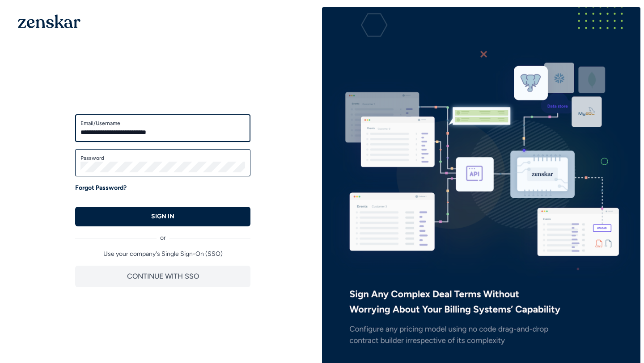 The height and width of the screenshot is (363, 644). I want to click on button: CONTINUE WITH SSO, so click(162, 276).